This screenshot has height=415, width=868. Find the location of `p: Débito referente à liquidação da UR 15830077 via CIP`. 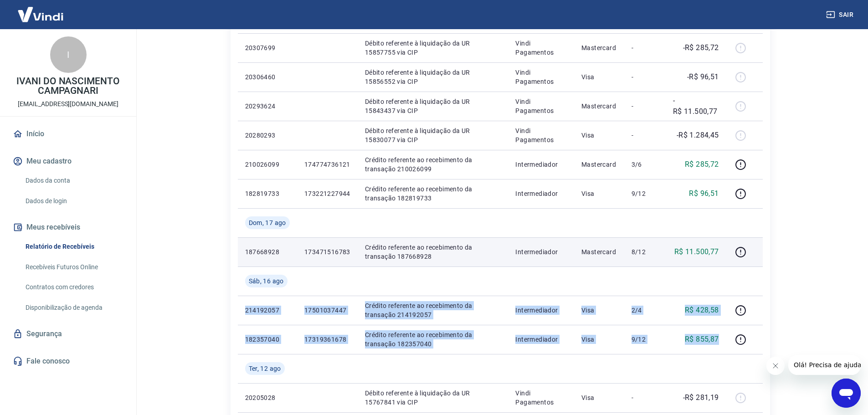

p: Débito referente à liquidação da UR 15830077 via CIP is located at coordinates (433, 135).